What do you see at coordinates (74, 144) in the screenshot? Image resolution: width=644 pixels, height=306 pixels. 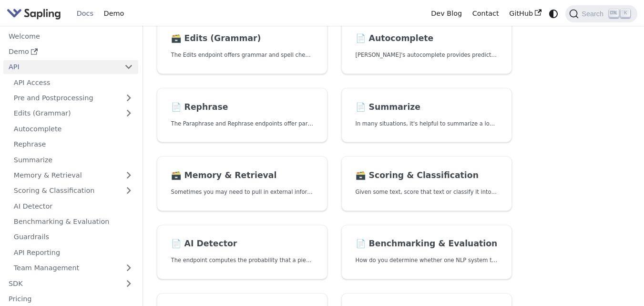 I see `a: Rephrase` at bounding box center [74, 144].